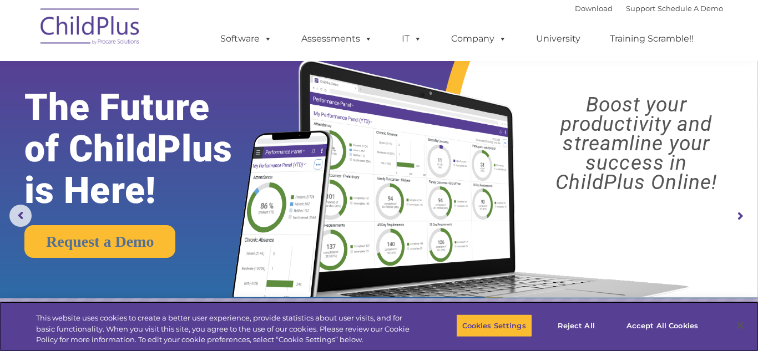 The image size is (758, 351). I want to click on span: Phone number, so click(178, 123).